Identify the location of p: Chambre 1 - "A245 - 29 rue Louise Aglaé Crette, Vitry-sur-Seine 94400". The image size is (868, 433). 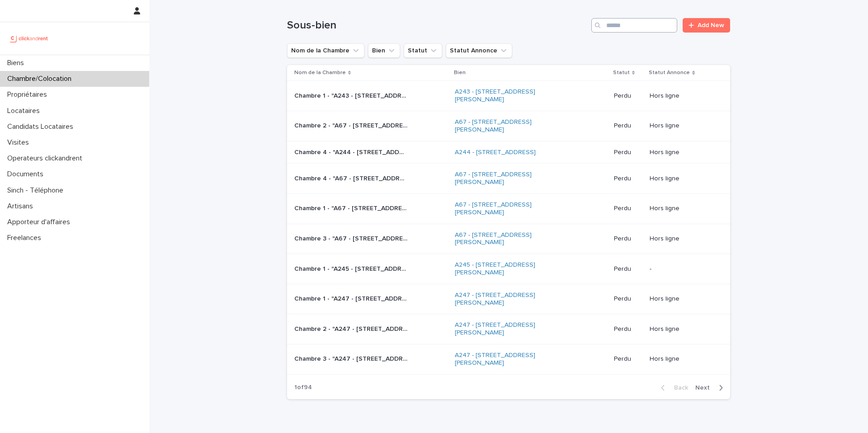
(352, 268).